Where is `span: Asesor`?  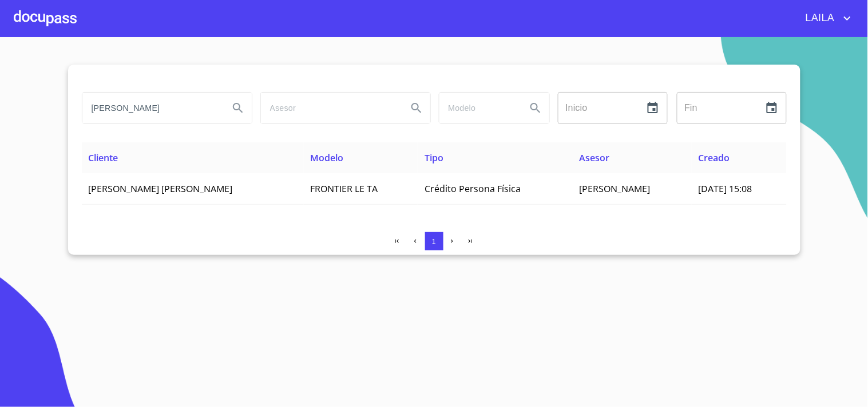
span: Asesor is located at coordinates (594, 157).